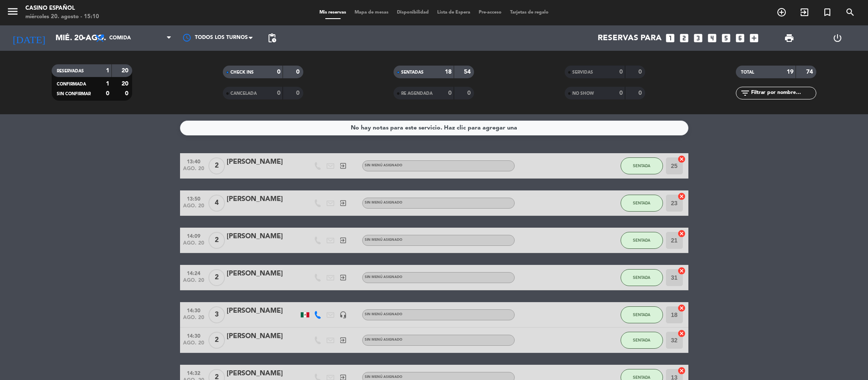 This screenshot has height=380, width=868. Describe the element at coordinates (838, 38) in the screenshot. I see `i: power_settings_new` at that location.